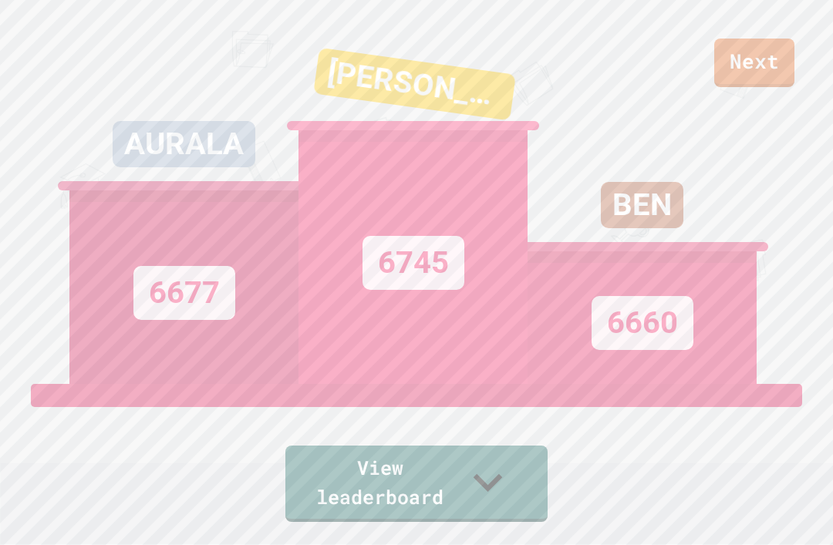 The height and width of the screenshot is (545, 833). Describe the element at coordinates (413, 263) in the screenshot. I see `div: 6745` at that location.